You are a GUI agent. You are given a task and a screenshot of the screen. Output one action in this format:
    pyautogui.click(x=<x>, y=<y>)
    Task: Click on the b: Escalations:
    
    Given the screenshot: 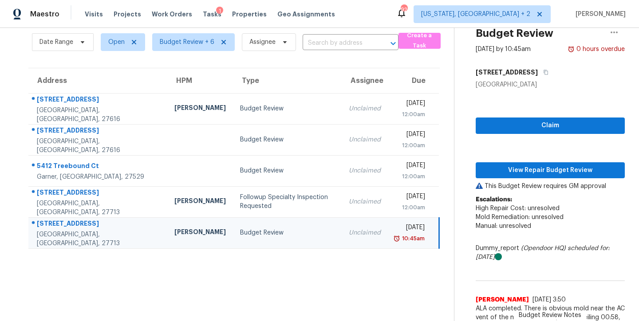 What is the action you would take?
    pyautogui.click(x=494, y=200)
    